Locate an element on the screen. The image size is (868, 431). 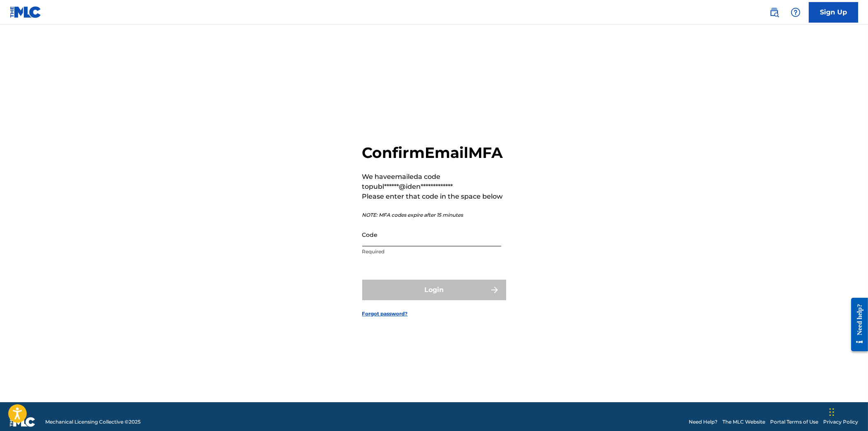
p: Please enter that code in the space below is located at coordinates (434, 197).